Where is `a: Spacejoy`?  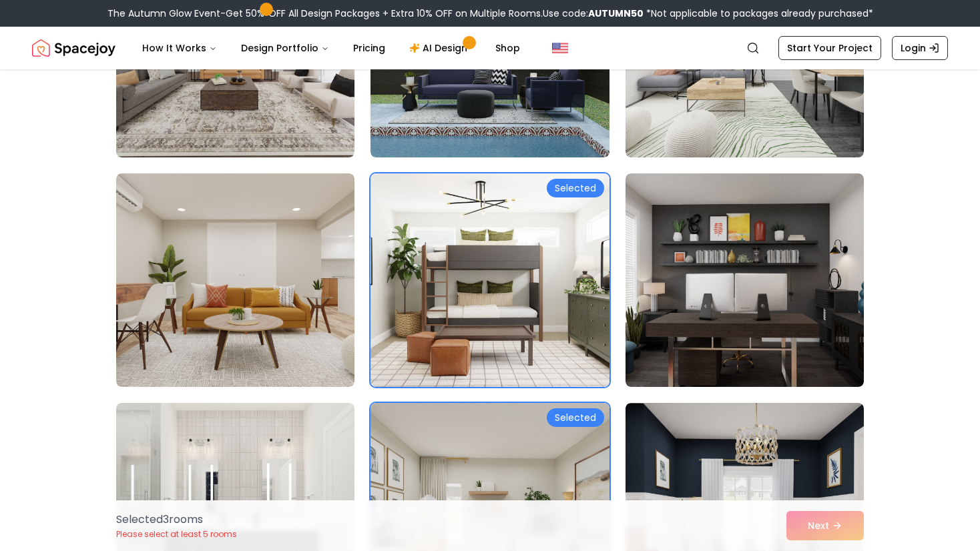
a: Spacejoy is located at coordinates (73, 48).